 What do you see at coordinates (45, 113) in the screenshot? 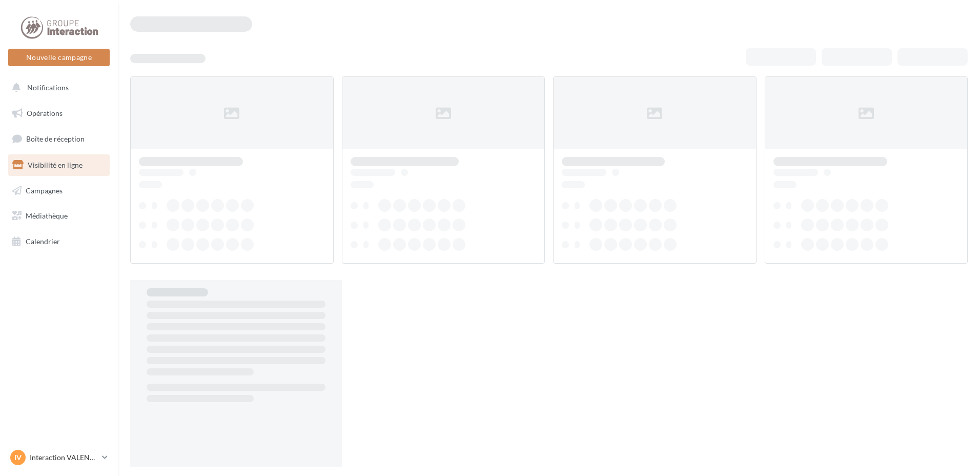
I see `span: Opérations` at bounding box center [45, 113].